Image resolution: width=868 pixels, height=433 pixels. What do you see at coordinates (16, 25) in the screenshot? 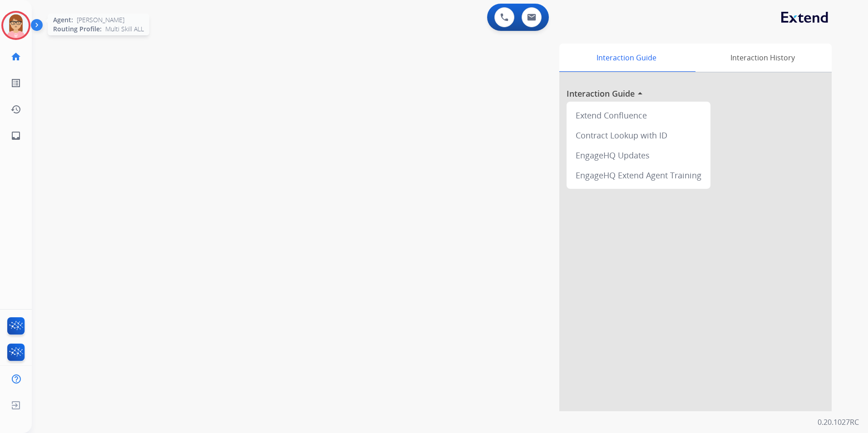
I see `img: avatar` at bounding box center [16, 25].